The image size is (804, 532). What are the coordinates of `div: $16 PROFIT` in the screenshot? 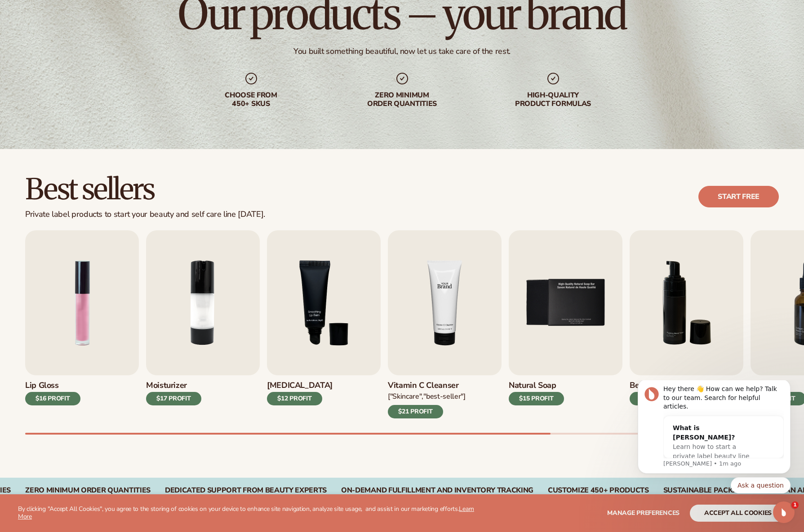 It's located at (52, 399).